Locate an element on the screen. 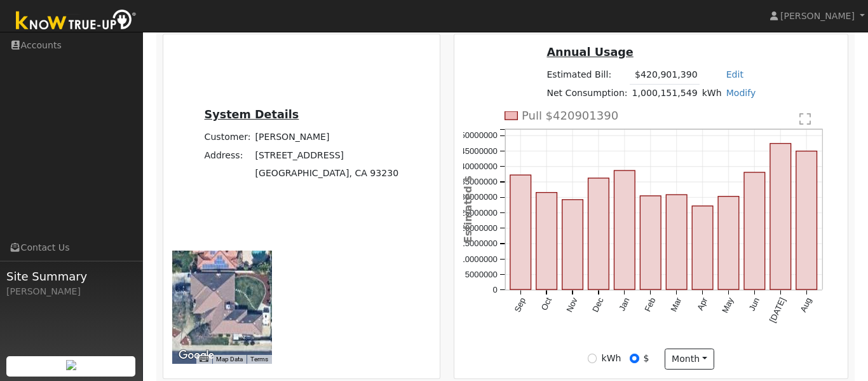 Image resolution: width=868 pixels, height=381 pixels. text: Oct is located at coordinates (546, 304).